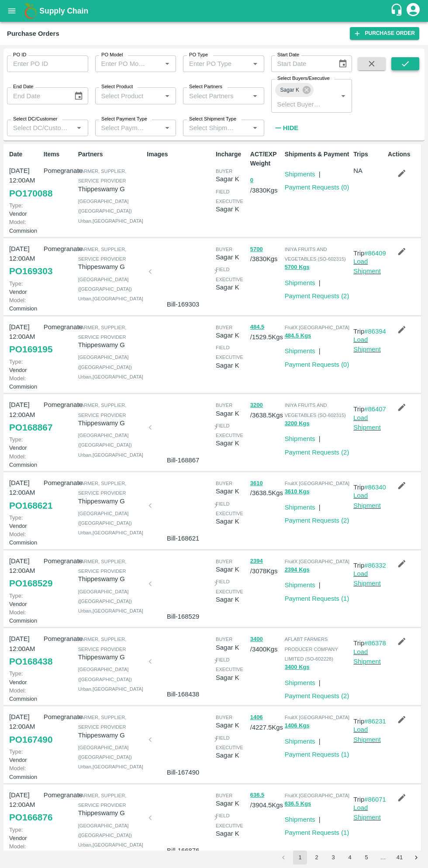 This screenshot has height=868, width=428. Describe the element at coordinates (20, 55) in the screenshot. I see `label: PO ID` at that location.